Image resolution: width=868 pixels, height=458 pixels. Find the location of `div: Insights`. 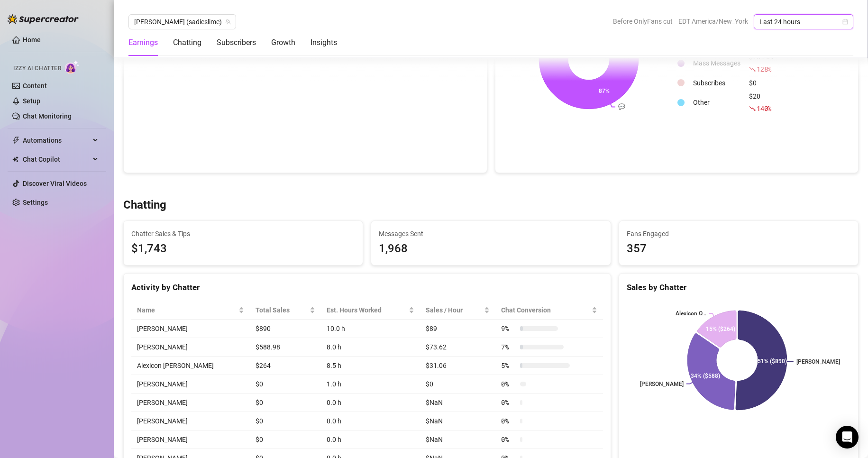

div: Insights is located at coordinates (324, 43).